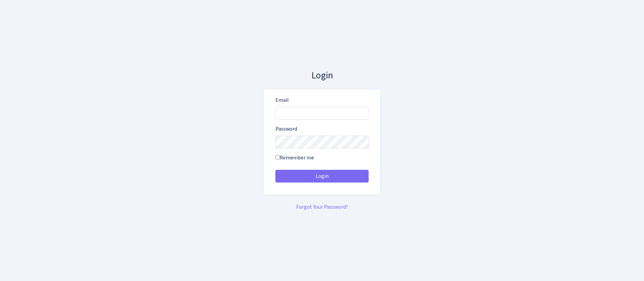 The height and width of the screenshot is (281, 644). What do you see at coordinates (322, 176) in the screenshot?
I see `button: Login` at bounding box center [322, 176].